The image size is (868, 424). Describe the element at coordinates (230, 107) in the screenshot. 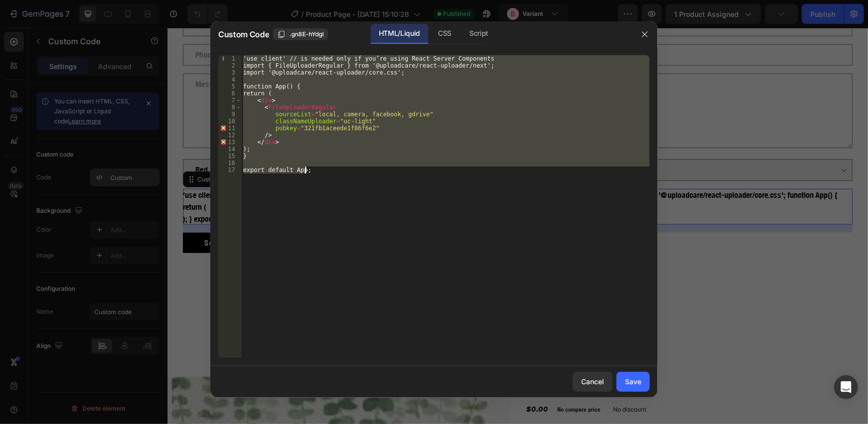

I see `div: 8` at that location.